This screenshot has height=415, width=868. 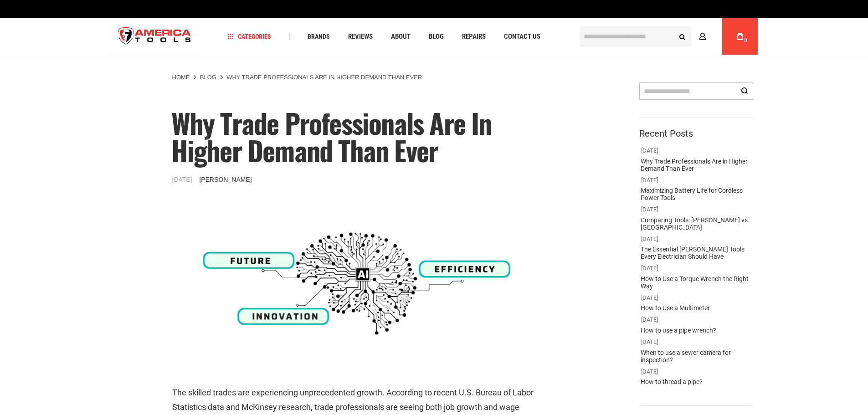 What do you see at coordinates (250, 36) in the screenshot?
I see `a: Categories` at bounding box center [250, 36].